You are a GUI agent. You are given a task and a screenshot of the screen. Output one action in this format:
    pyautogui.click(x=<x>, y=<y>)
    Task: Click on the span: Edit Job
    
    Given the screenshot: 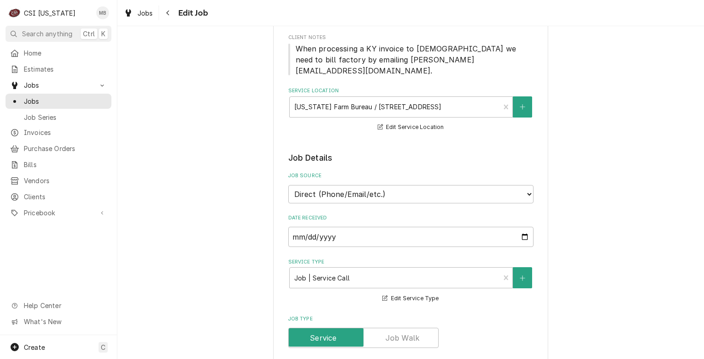 What is the action you would take?
    pyautogui.click(x=192, y=13)
    